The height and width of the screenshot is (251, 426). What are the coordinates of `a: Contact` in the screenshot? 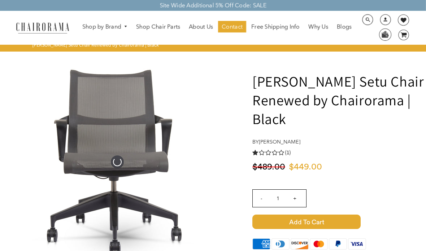 It's located at (232, 27).